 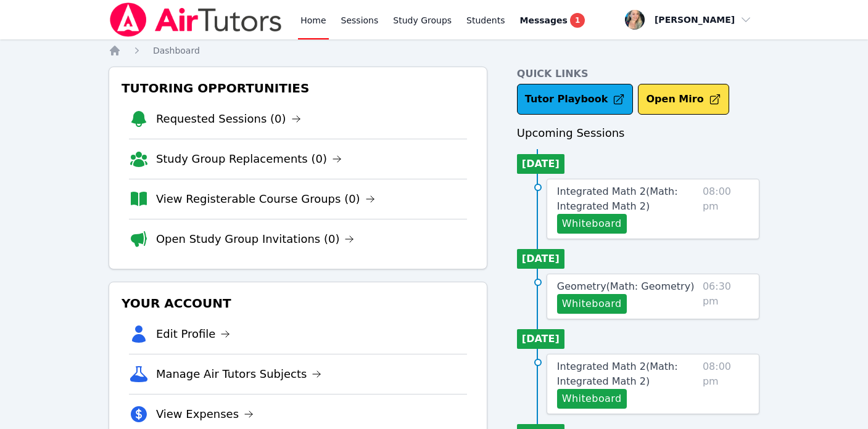 I want to click on button: Open Miro, so click(x=683, y=100).